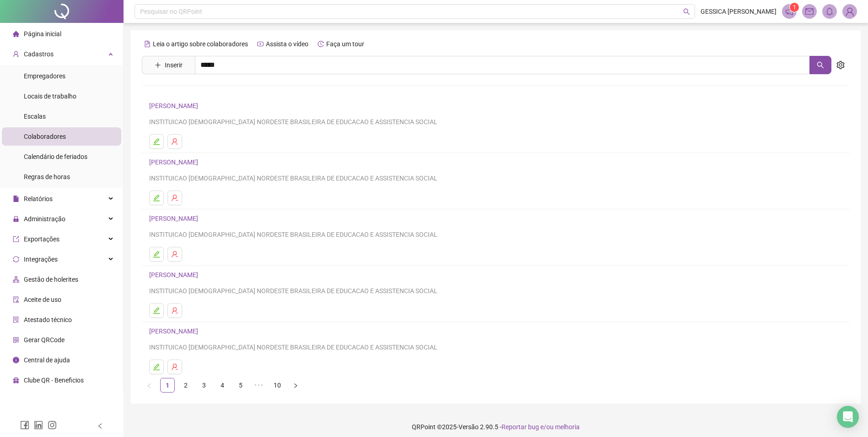  What do you see at coordinates (54, 380) in the screenshot?
I see `span: Clube QR - Beneficios` at bounding box center [54, 380].